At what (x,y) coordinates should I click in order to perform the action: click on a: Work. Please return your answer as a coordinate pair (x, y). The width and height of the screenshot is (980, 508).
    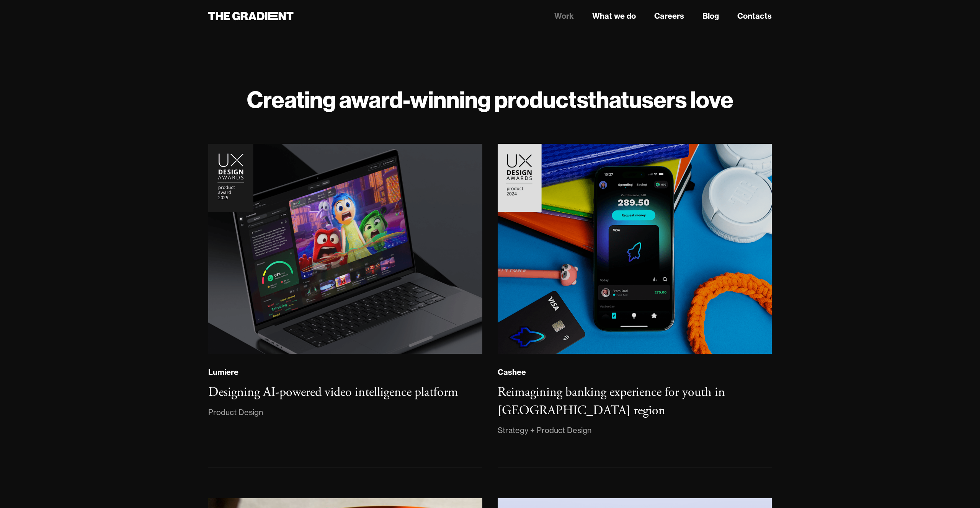
    Looking at the image, I should click on (564, 16).